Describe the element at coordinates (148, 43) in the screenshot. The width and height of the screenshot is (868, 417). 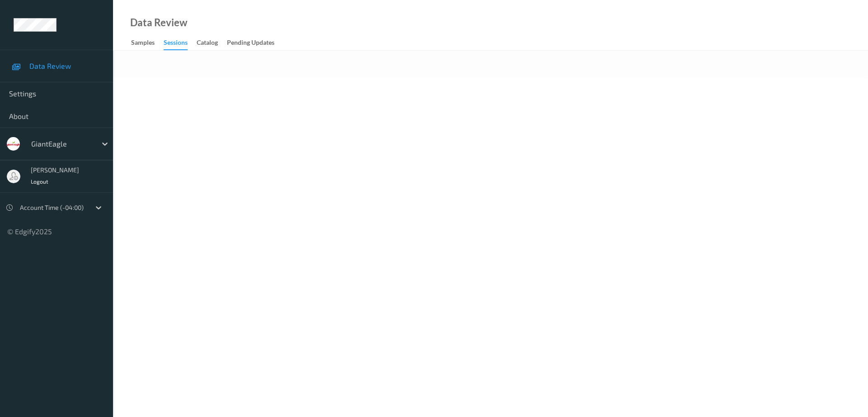
I see `a: Samples` at that location.